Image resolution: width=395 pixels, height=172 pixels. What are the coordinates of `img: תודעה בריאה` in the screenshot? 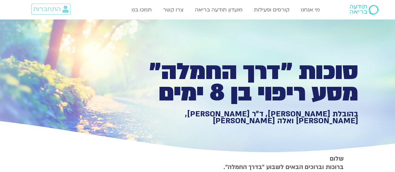 It's located at (364, 10).